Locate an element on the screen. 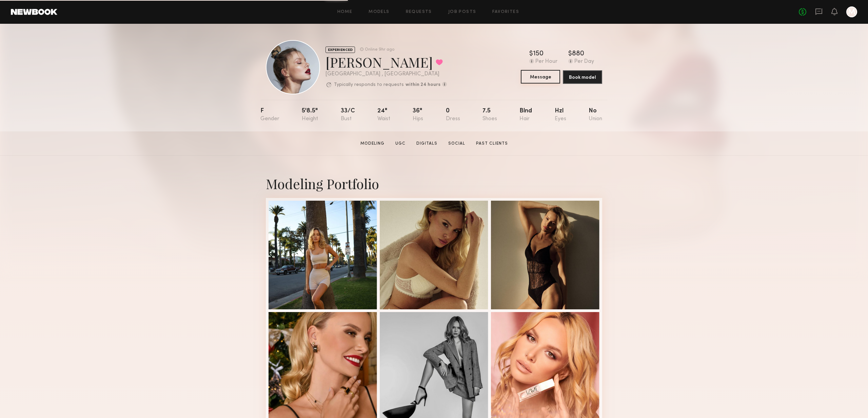  a: Models is located at coordinates (379, 12).